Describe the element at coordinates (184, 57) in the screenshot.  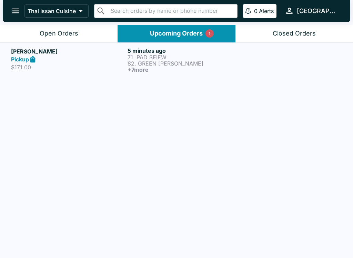
I see `p: 71. PAD SEIEW` at that location.